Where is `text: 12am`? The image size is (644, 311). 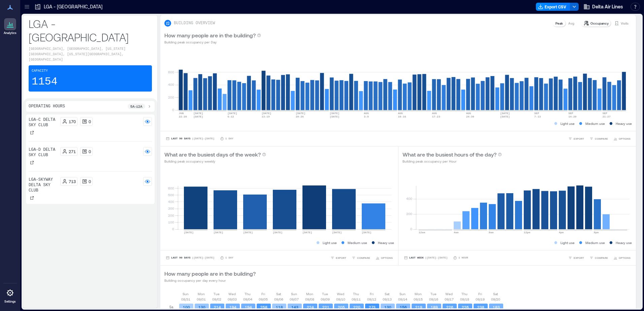 text: 12am is located at coordinates (422, 232).